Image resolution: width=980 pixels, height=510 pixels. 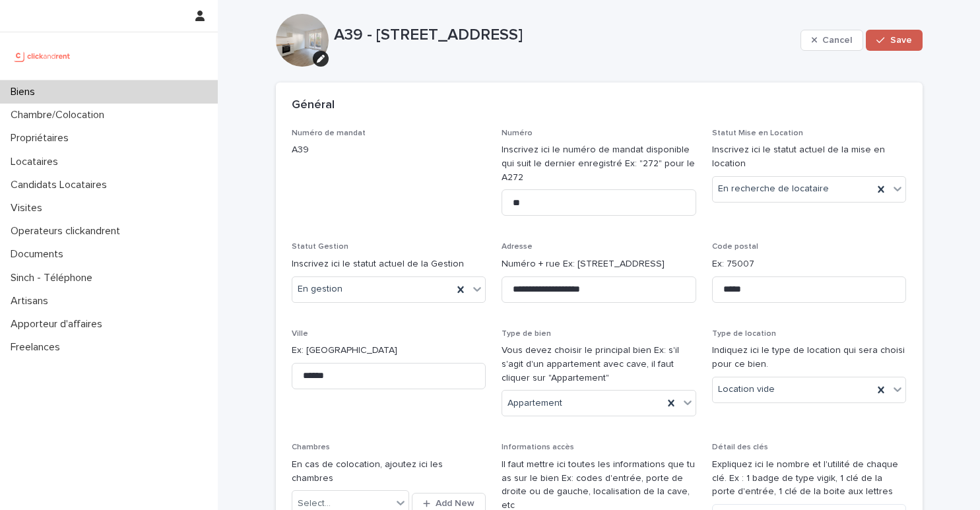 What do you see at coordinates (598, 364) in the screenshot?
I see `p: Vous devez choisir le principal bien Ex: s'il s'agit d'un appartement avec cave, il faut cliquer ...` at bounding box center [598, 364].